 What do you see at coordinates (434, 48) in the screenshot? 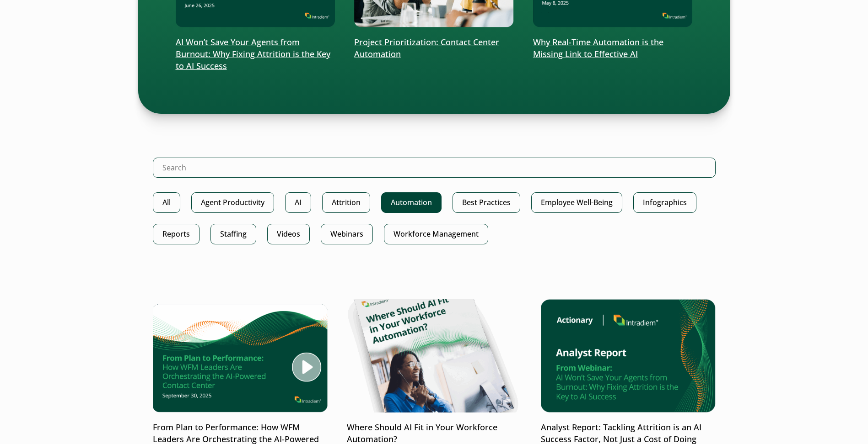
I see `p: Project Prioritization: Contact Center Automation` at bounding box center [434, 48].